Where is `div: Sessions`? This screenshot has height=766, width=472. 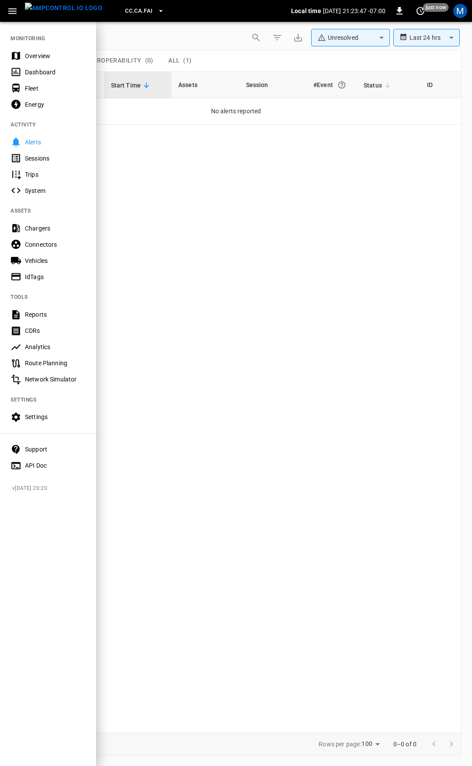 div: Sessions is located at coordinates (55, 158).